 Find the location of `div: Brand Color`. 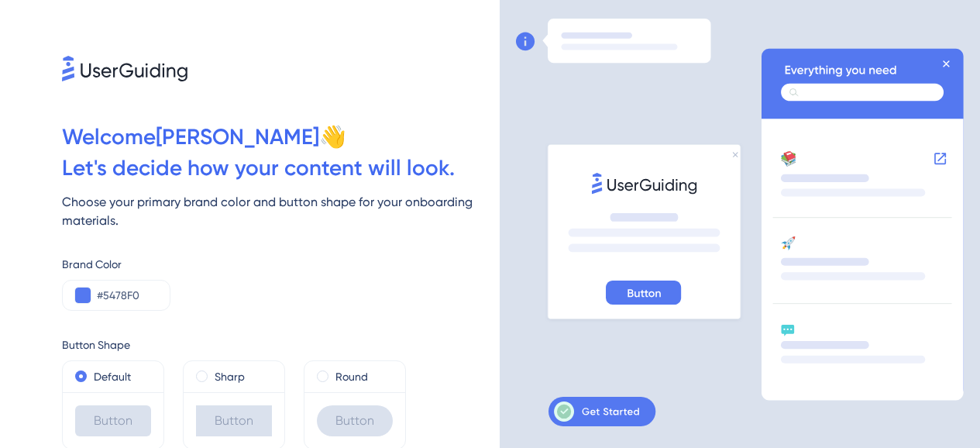

div: Brand Color is located at coordinates (281, 264).